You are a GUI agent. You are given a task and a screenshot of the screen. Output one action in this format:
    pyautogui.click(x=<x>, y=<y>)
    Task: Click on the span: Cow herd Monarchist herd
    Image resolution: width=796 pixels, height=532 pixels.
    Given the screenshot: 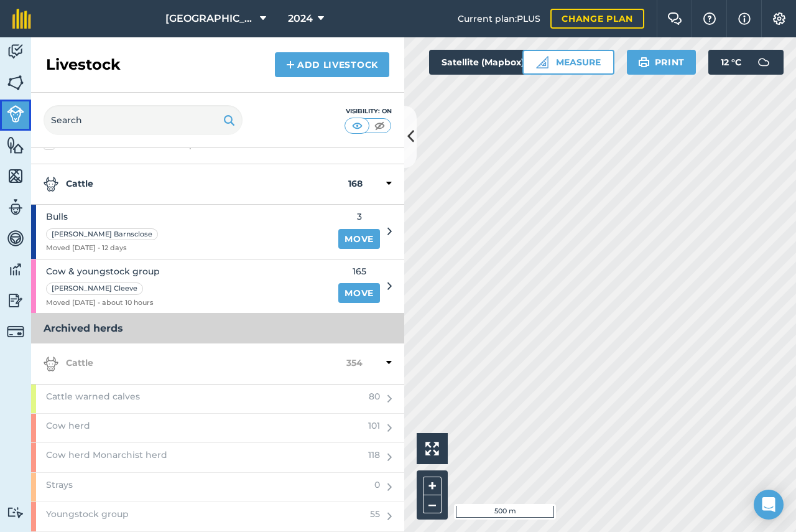 What is the action you would take?
    pyautogui.click(x=106, y=454)
    